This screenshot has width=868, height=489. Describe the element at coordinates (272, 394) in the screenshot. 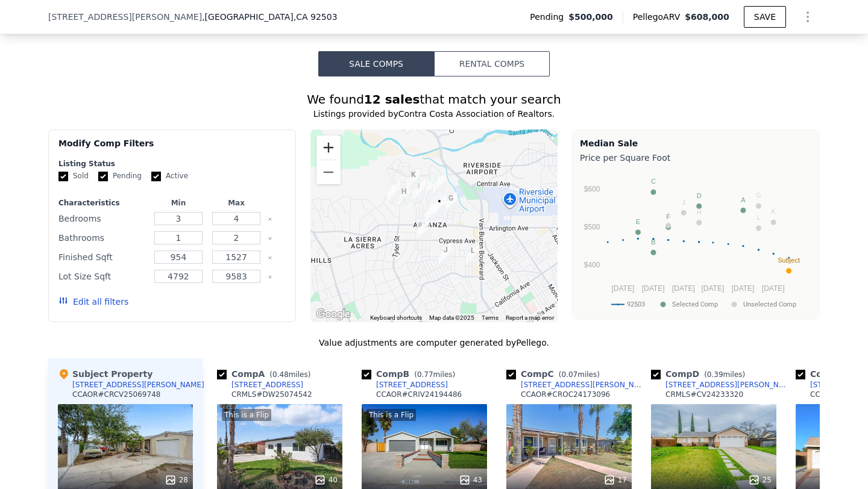

I see `div: CRMLS # DW25074542` at that location.